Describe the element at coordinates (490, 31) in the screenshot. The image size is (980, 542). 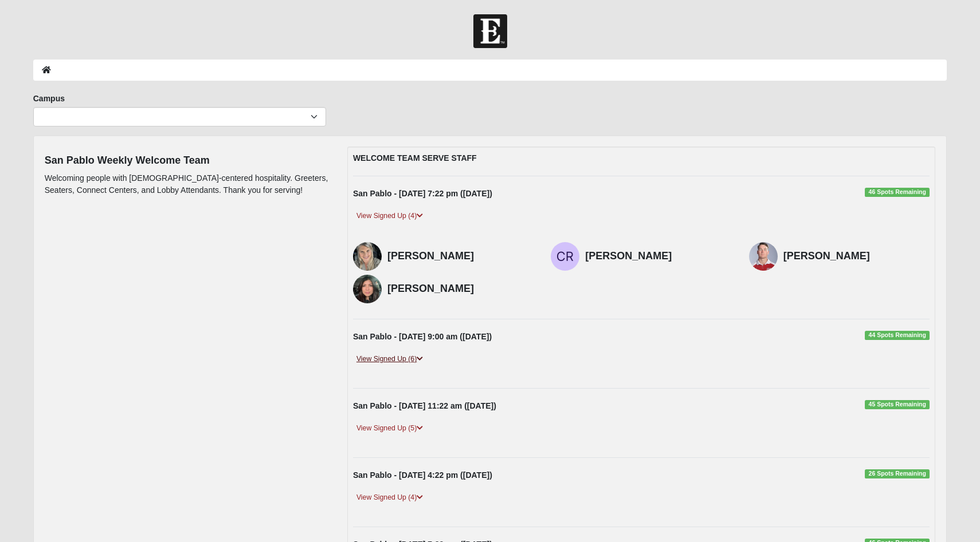
I see `img: Church of Eleven22 Logo` at that location.